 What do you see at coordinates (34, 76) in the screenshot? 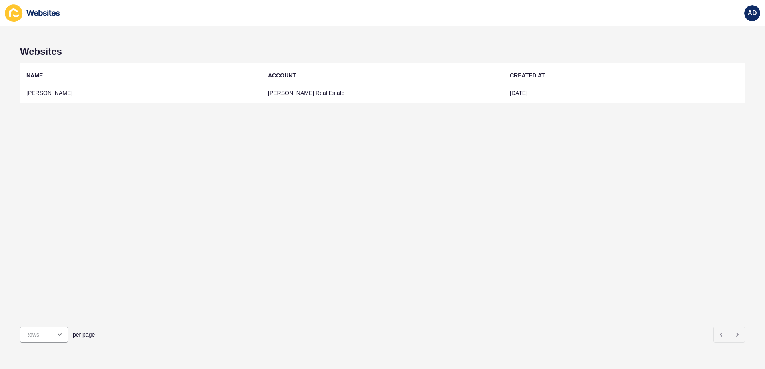
I see `div: NAME` at bounding box center [34, 76].